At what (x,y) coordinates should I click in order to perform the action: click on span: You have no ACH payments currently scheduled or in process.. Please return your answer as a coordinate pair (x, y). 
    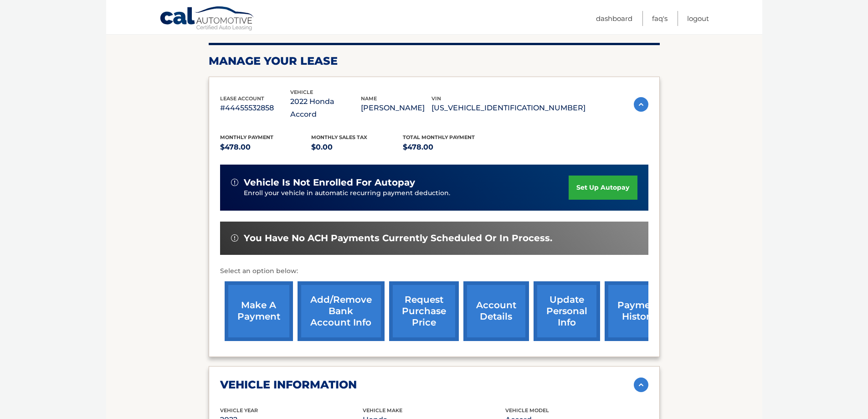
    Looking at the image, I should click on (398, 238).